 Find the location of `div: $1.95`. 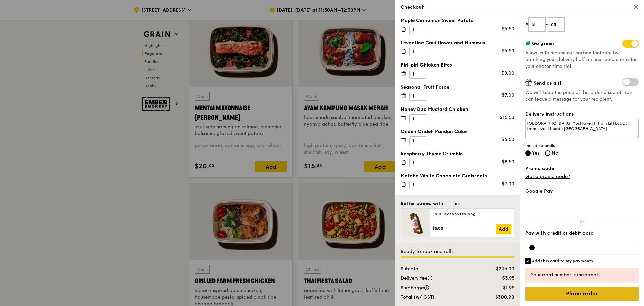

div: $1.95 is located at coordinates (498, 288).